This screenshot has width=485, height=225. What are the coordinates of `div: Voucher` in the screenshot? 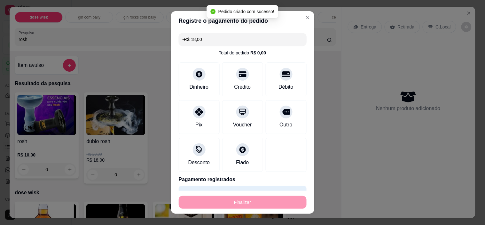 It's located at (242, 125).